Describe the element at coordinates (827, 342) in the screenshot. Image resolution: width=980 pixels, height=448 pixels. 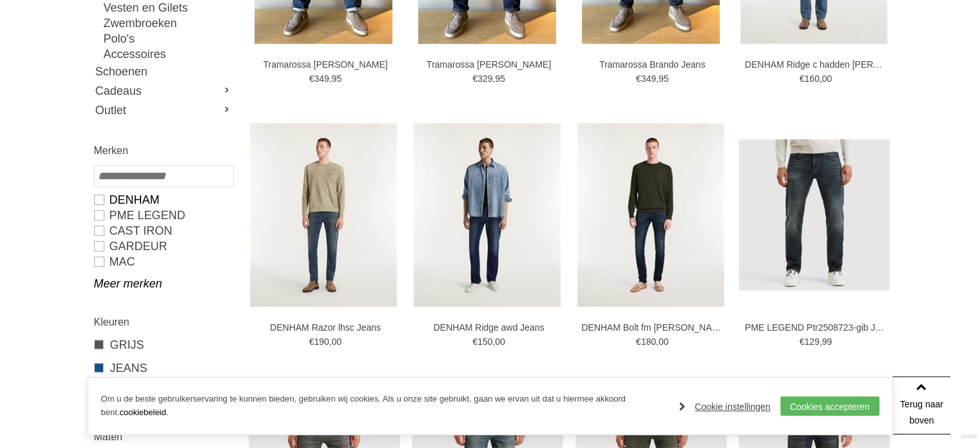
I see `span: 99` at that location.